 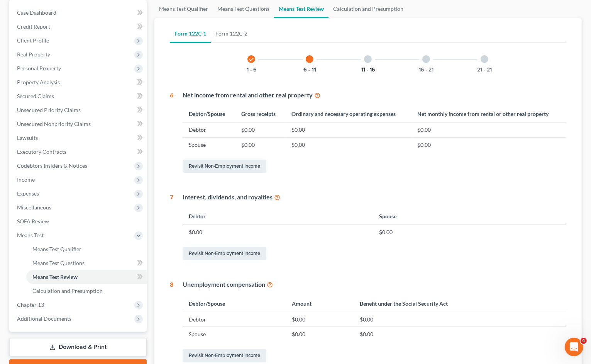 What do you see at coordinates (375, 95) in the screenshot?
I see `div: Net income from rental and other real property` at bounding box center [375, 95].